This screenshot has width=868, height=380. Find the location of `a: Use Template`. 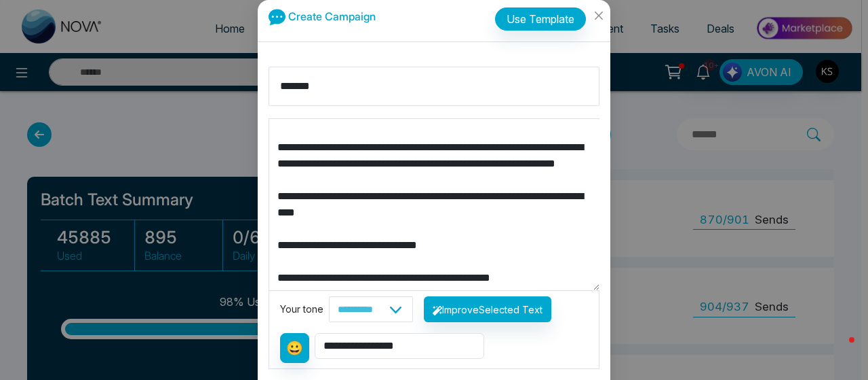

a: Use Template is located at coordinates (548, 16).